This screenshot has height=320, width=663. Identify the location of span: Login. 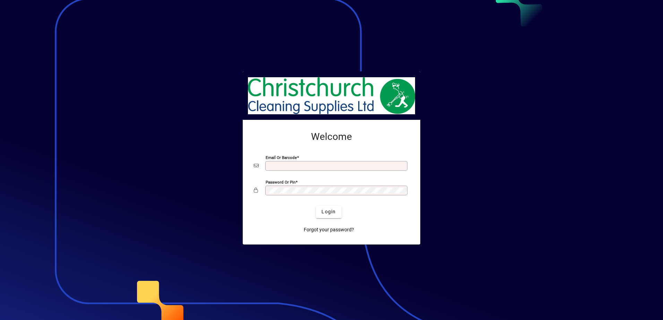
(328, 212).